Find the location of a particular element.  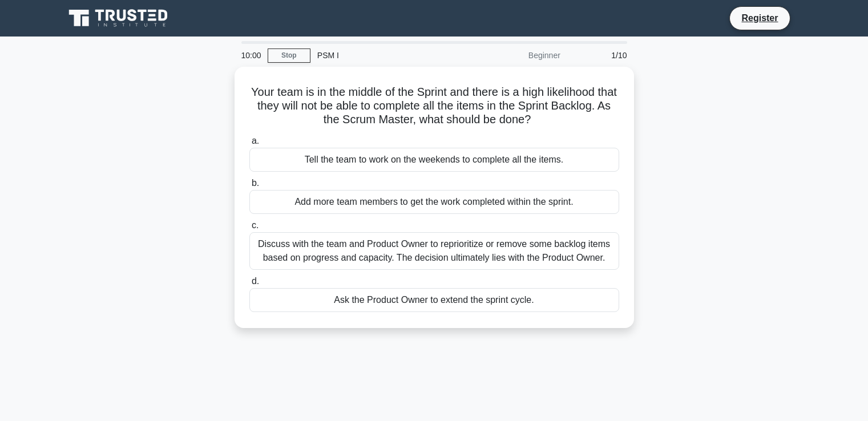

span: b. is located at coordinates (255, 183).